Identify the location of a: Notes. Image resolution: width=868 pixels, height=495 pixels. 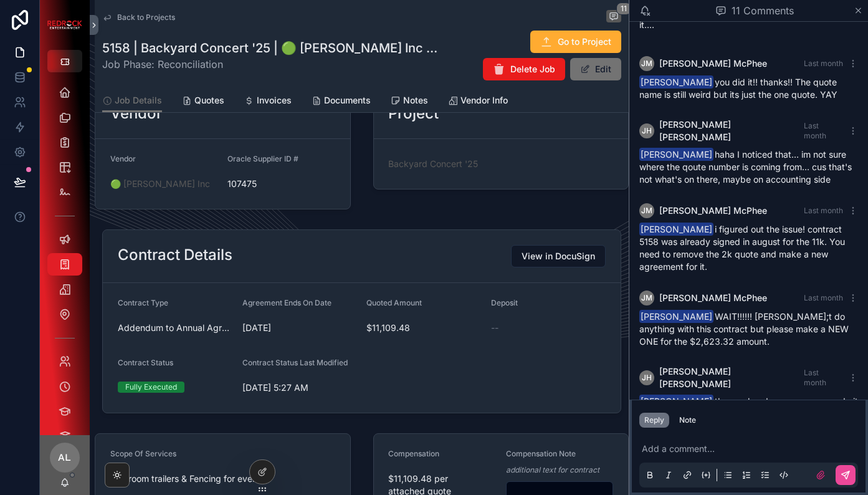
(409, 101).